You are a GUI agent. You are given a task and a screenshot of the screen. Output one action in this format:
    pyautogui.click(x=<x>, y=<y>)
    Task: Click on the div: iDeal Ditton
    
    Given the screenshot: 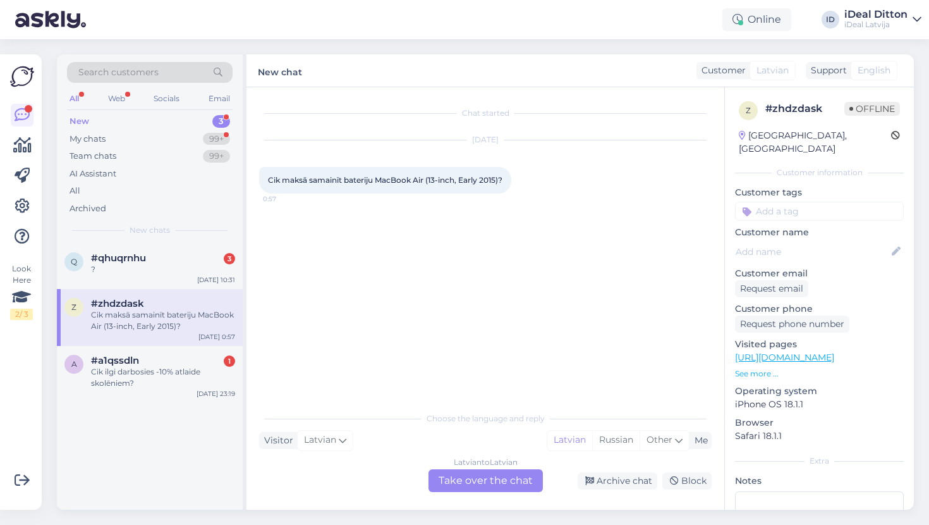 What is the action you would take?
    pyautogui.click(x=876, y=15)
    